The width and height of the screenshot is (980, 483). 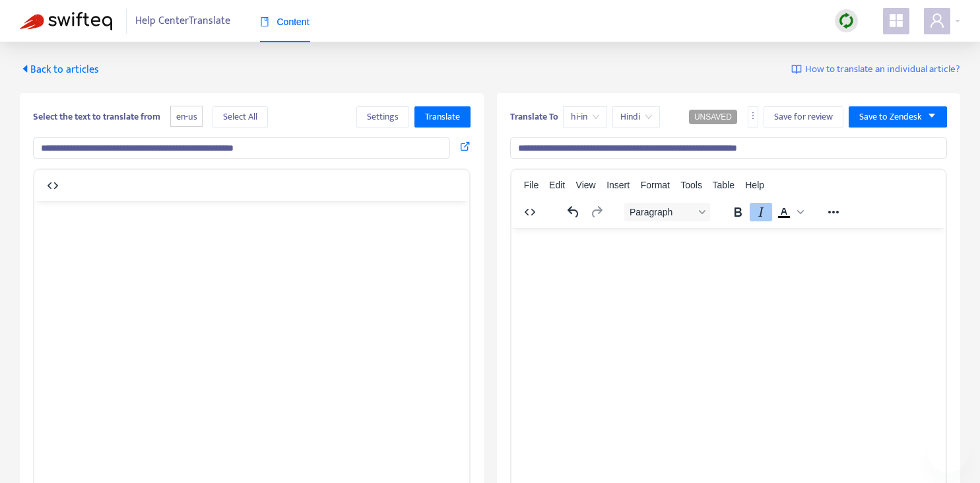 I want to click on span: Format, so click(x=655, y=185).